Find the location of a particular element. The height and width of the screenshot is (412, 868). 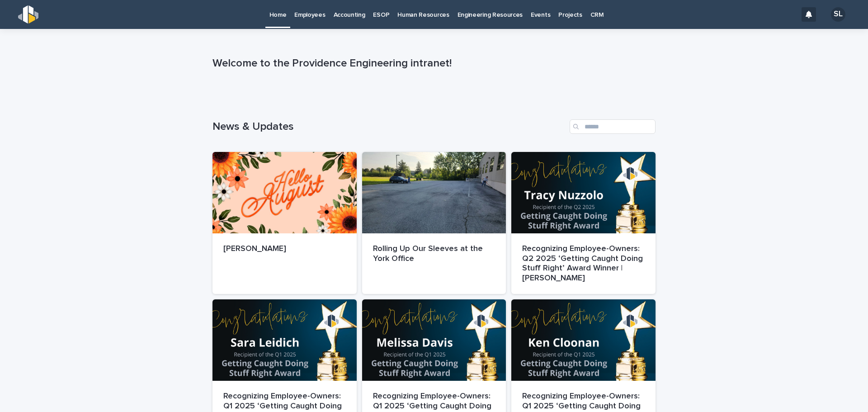

div: SL is located at coordinates (838, 14).